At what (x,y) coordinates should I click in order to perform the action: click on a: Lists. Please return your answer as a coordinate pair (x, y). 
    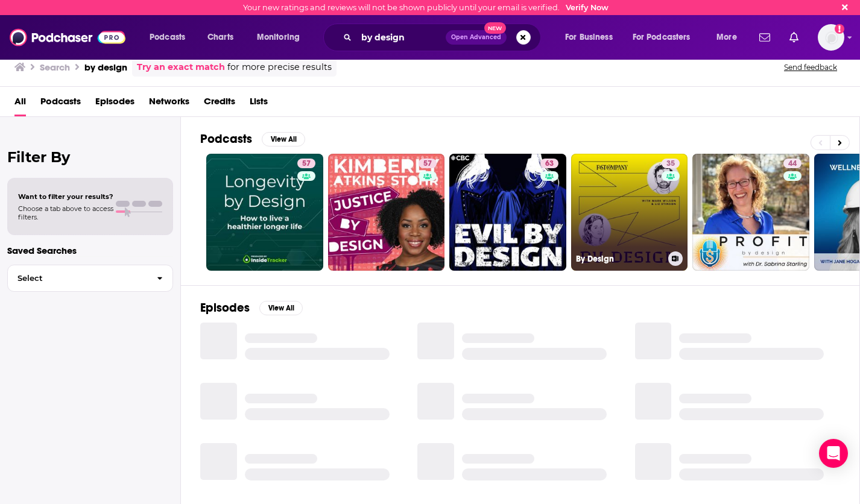
    Looking at the image, I should click on (259, 104).